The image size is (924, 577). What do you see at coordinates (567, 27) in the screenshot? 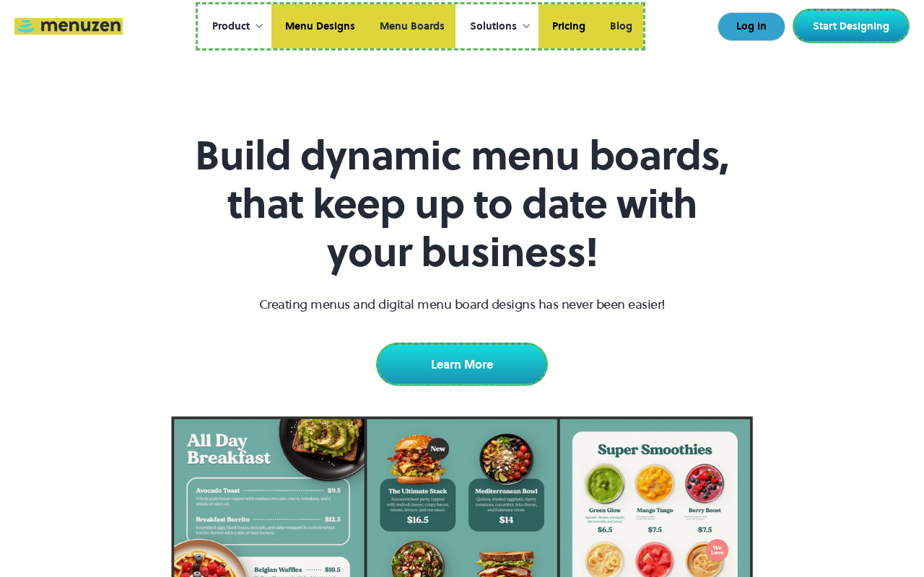
I see `a: Pricing` at bounding box center [567, 27].